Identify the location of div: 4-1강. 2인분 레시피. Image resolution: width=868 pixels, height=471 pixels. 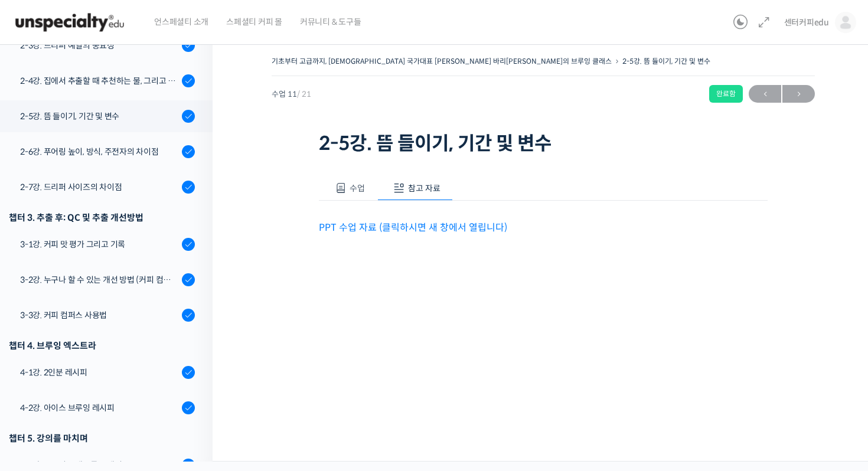
(99, 372).